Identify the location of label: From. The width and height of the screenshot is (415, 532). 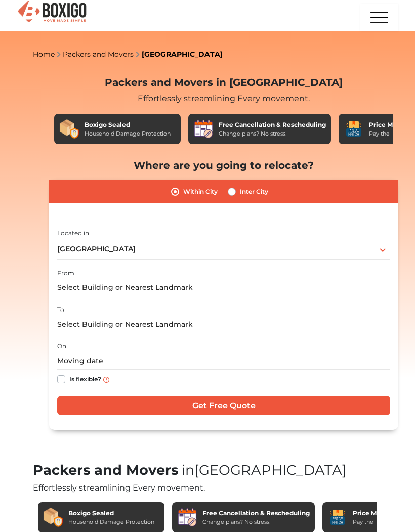
(65, 273).